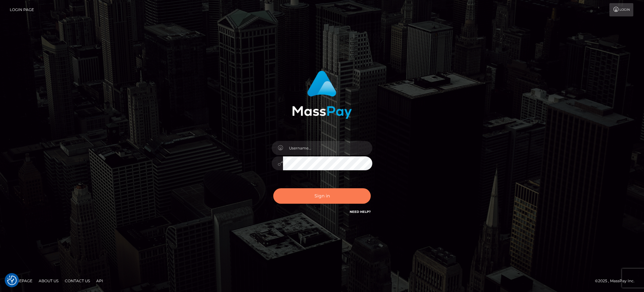  Describe the element at coordinates (328, 147) in the screenshot. I see `input: Username...` at that location.